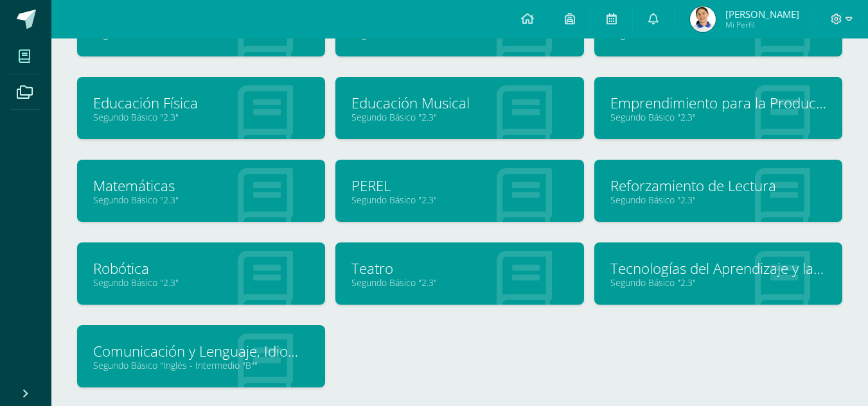 This screenshot has width=868, height=406. I want to click on a: Educación Física, so click(201, 102).